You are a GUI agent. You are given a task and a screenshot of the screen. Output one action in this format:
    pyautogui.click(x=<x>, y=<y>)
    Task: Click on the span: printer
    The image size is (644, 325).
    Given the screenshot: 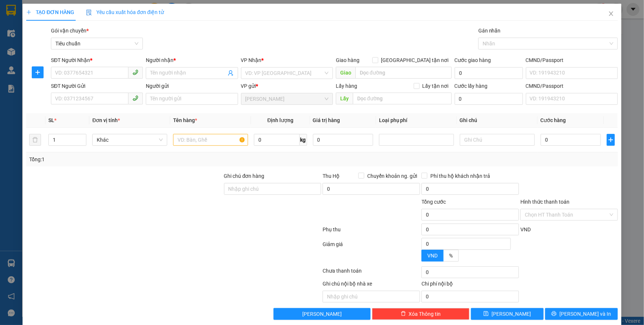 What is the action you would take?
    pyautogui.click(x=554, y=314)
    